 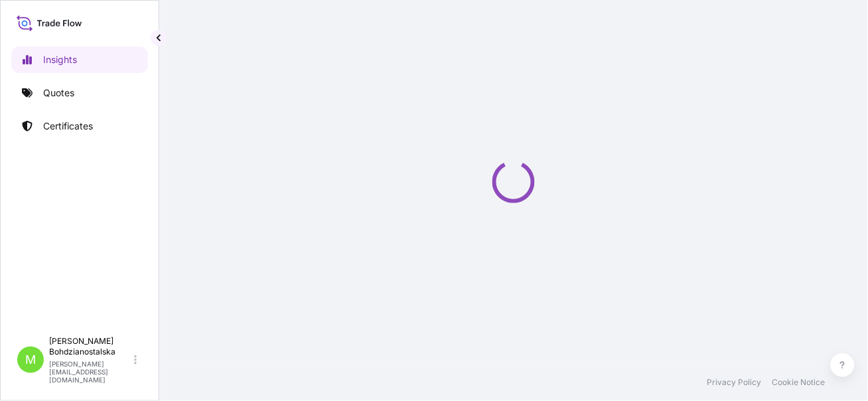 What do you see at coordinates (79, 93) in the screenshot?
I see `a: Quotes` at bounding box center [79, 93].